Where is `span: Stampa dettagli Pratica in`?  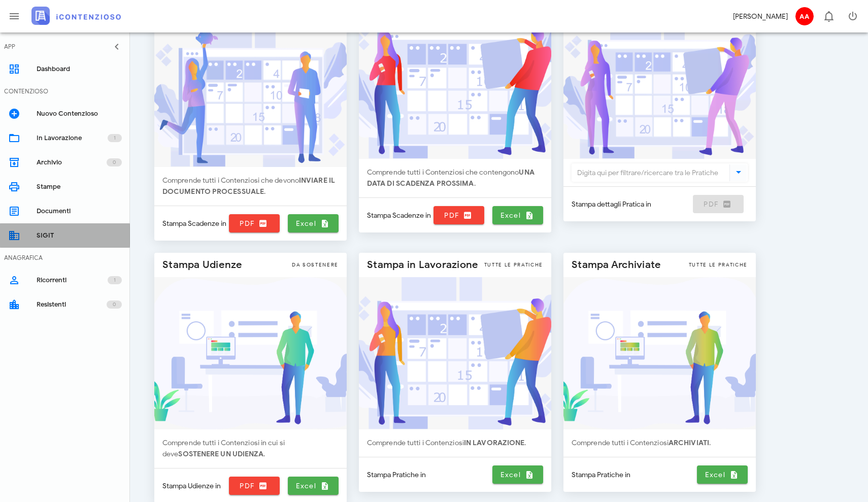
span: Stampa dettagli Pratica in is located at coordinates (611, 204).